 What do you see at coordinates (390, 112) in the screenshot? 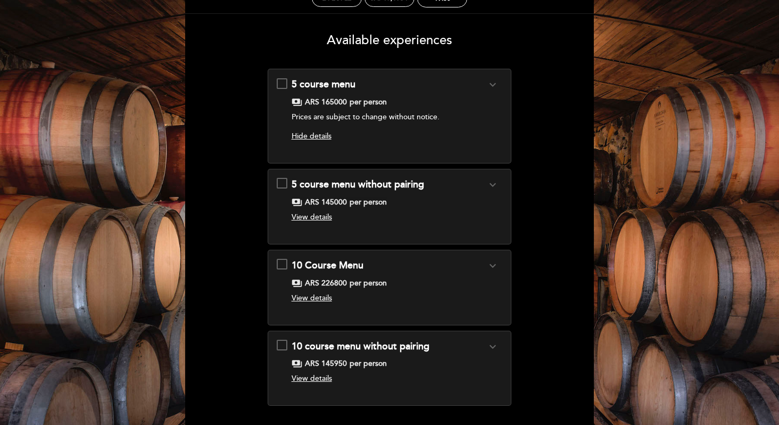
I see `md-checkbox: 5 course menu expand_more Click here to see menu payments ARS 165000 per person View details` at bounding box center [390, 112].